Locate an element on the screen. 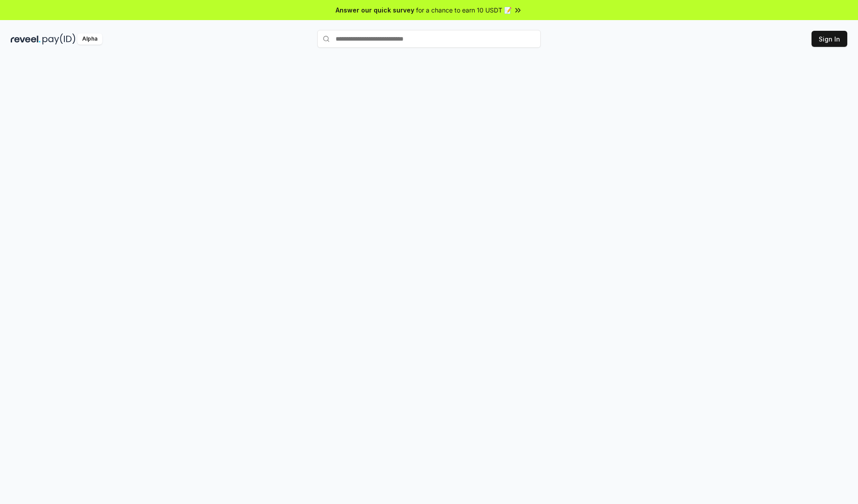 This screenshot has width=858, height=504. img: reveel_dark is located at coordinates (26, 39).